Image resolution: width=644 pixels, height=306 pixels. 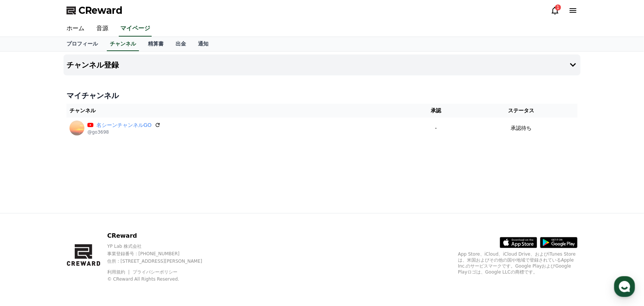 What do you see at coordinates (558, 7) in the screenshot?
I see `div: 1` at bounding box center [558, 7].